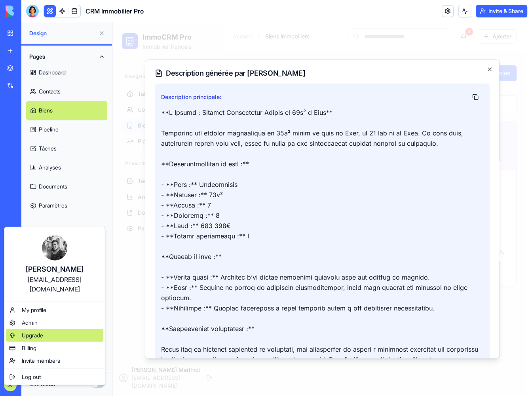 The image size is (532, 396). Describe the element at coordinates (41, 361) in the screenshot. I see `span: Invite members` at that location.